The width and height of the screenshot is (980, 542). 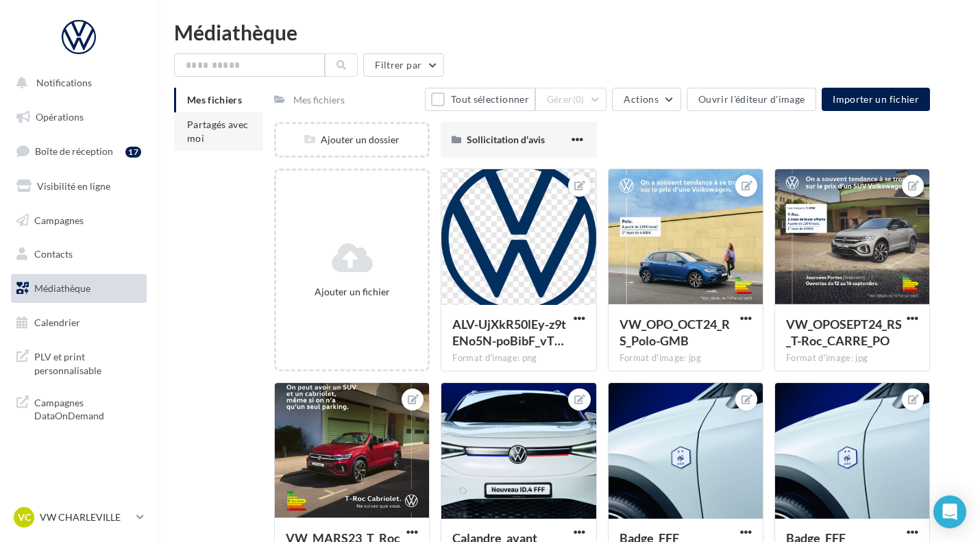 I want to click on span: VC, so click(x=24, y=518).